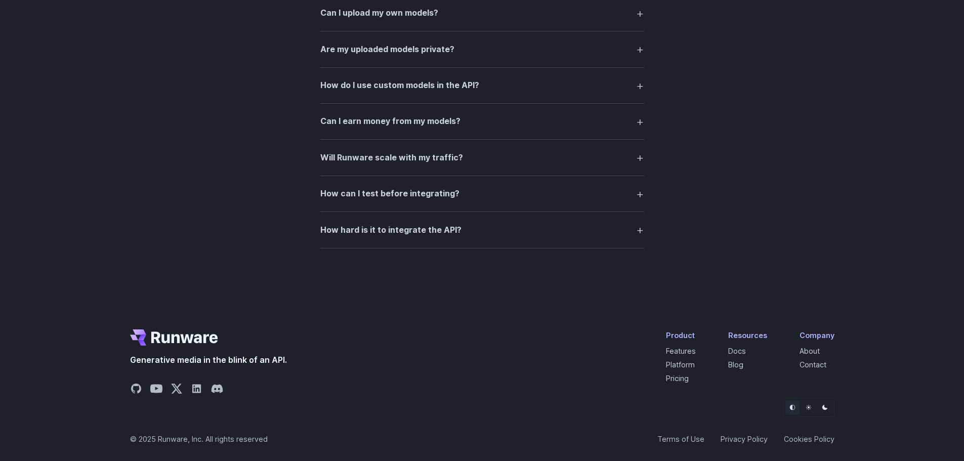 Image resolution: width=964 pixels, height=461 pixels. Describe the element at coordinates (390, 194) in the screenshot. I see `h3: How can I test before integrating?` at that location.